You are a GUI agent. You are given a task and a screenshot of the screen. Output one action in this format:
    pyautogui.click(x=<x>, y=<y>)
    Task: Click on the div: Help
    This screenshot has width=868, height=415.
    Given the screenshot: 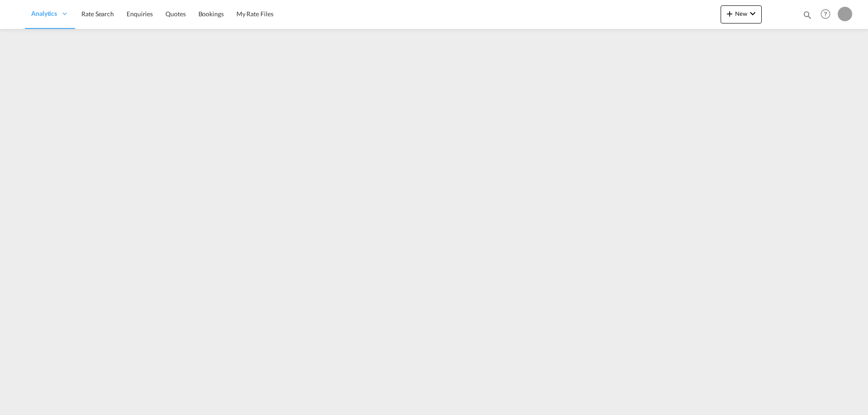 What is the action you would take?
    pyautogui.click(x=827, y=14)
    